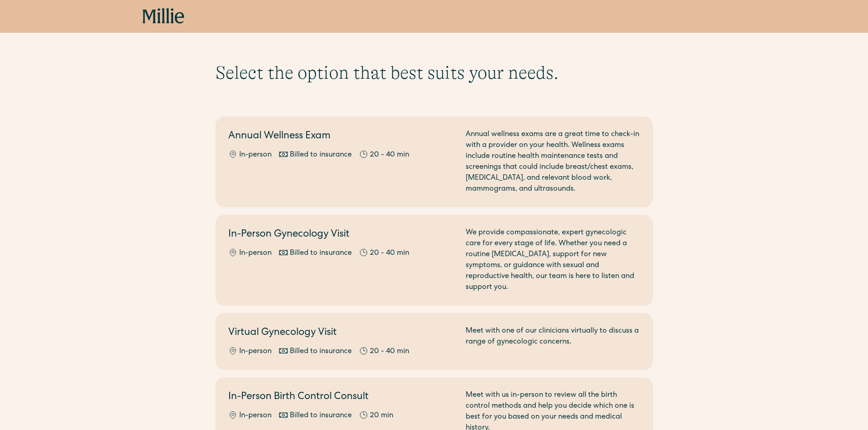  Describe the element at coordinates (341, 397) in the screenshot. I see `h2: In-Person Birth Control Consult` at that location.